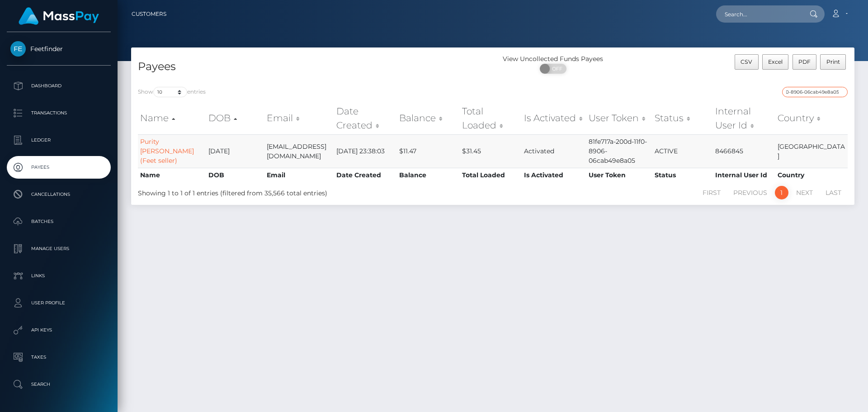 Image resolution: width=868 pixels, height=412 pixels. I want to click on th: Balance, so click(428, 175).